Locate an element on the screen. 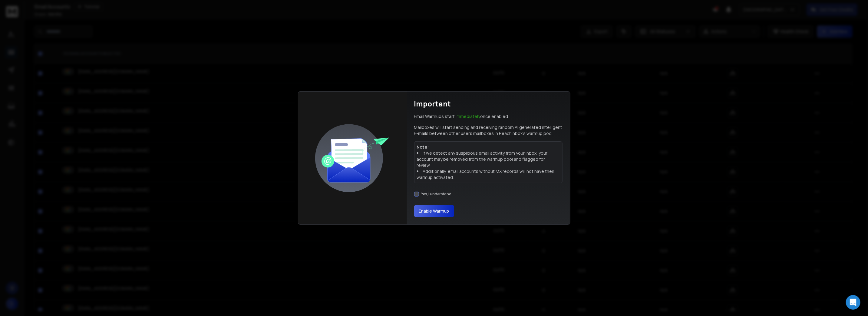 This screenshot has height=316, width=868. p: Mailboxes will start sending and receiving random AI generated intelligent E-mails between other ... is located at coordinates (488, 130).